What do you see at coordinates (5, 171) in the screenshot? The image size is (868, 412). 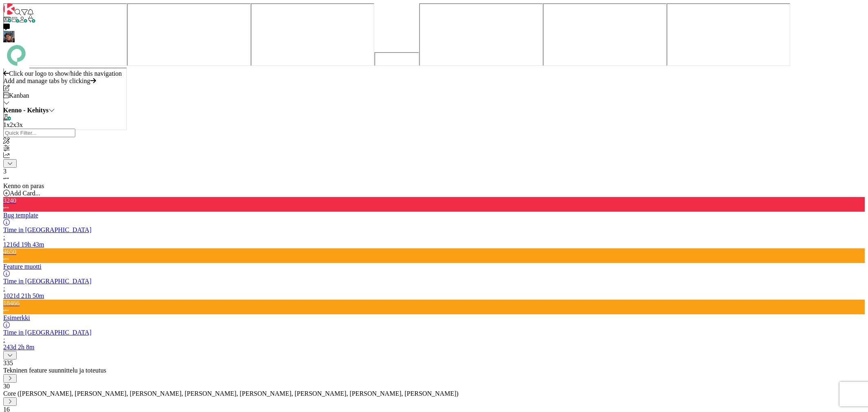 I see `span: 3` at bounding box center [5, 171].